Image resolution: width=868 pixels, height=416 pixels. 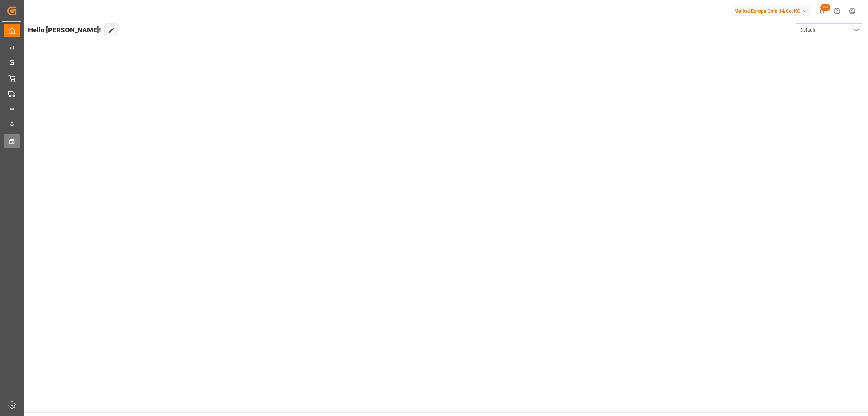 What do you see at coordinates (837, 11) in the screenshot?
I see `button: Help Center` at bounding box center [837, 11].